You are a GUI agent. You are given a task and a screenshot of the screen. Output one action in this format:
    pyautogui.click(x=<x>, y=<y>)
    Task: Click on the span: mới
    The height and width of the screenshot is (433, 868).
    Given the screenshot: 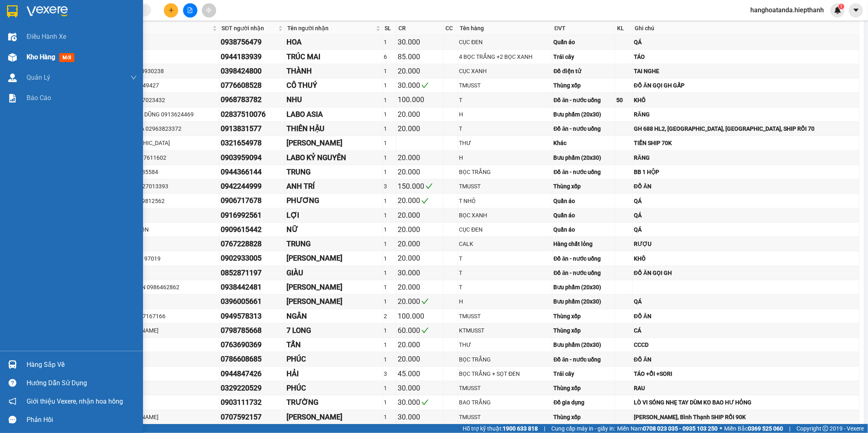 What is the action you would take?
    pyautogui.click(x=66, y=57)
    